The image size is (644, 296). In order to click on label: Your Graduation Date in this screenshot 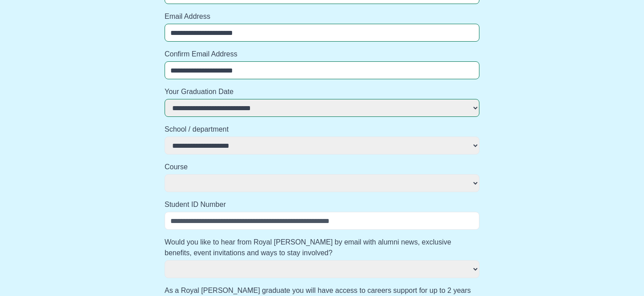, I will do `click(322, 92)`.